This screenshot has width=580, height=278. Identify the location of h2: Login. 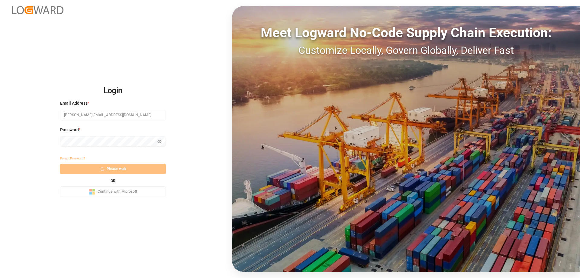
(113, 91).